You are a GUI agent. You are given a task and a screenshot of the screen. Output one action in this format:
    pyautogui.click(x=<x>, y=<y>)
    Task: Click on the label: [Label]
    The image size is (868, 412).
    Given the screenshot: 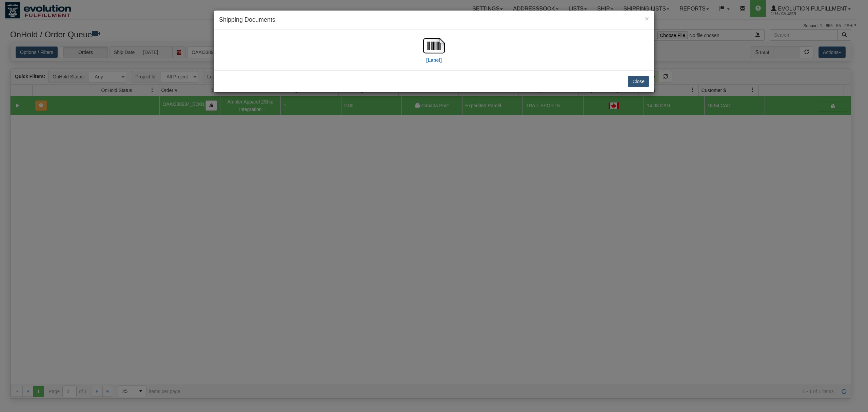 What is the action you would take?
    pyautogui.click(x=434, y=60)
    